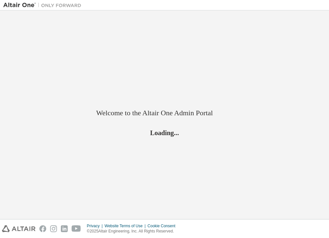 This screenshot has height=238, width=329. What do you see at coordinates (126, 226) in the screenshot?
I see `div: Website Terms of Use` at bounding box center [126, 226].